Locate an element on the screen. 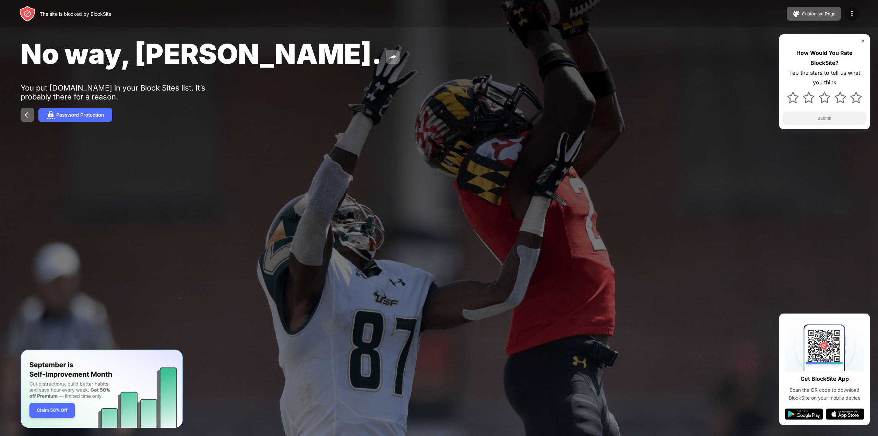  img: rate-us-close.svg is located at coordinates (862, 41).